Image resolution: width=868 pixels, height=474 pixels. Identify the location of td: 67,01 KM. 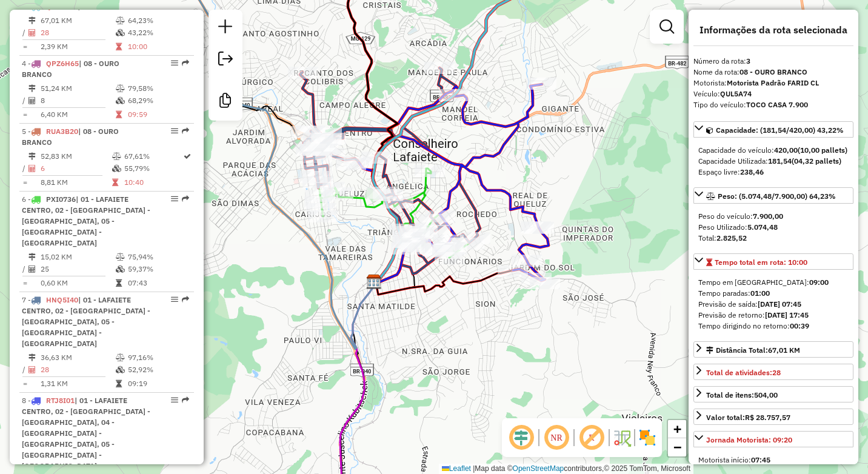
(78, 21).